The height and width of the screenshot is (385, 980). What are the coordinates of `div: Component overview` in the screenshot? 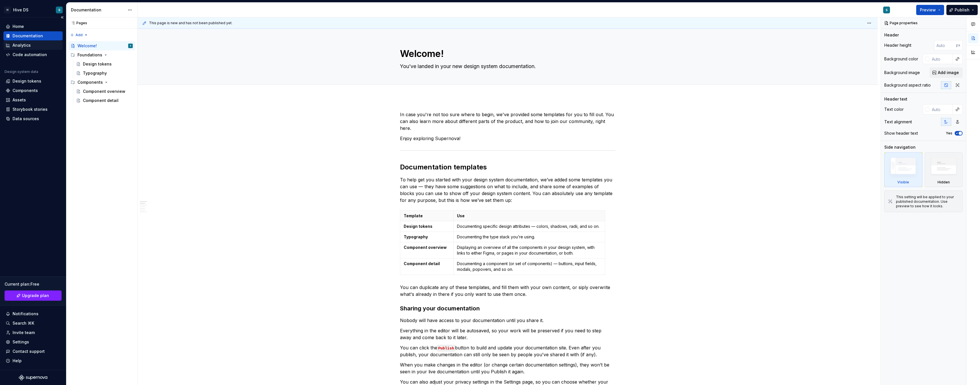 It's located at (104, 92).